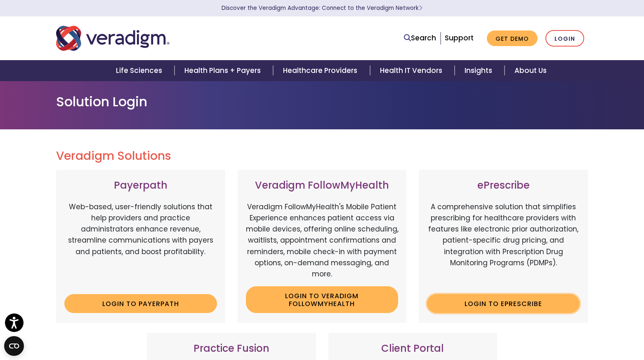  Describe the element at coordinates (565, 38) in the screenshot. I see `a: Login` at that location.